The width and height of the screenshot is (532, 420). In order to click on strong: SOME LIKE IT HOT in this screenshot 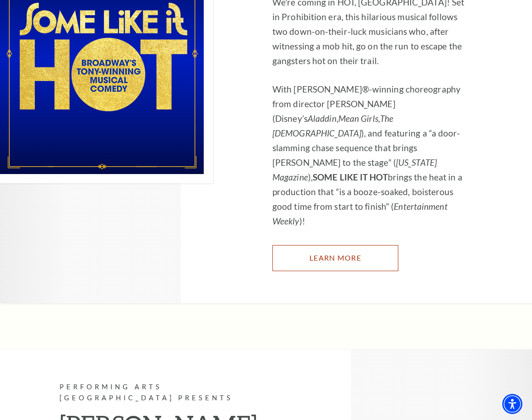, I will do `click(350, 177)`.